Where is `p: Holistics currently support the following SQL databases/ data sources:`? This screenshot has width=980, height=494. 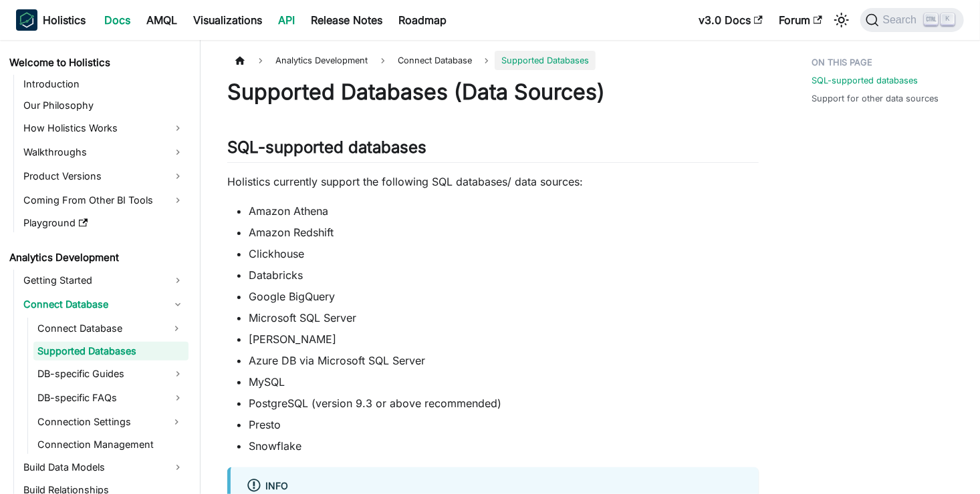 p: Holistics currently support the following SQL databases/ data sources: is located at coordinates (493, 182).